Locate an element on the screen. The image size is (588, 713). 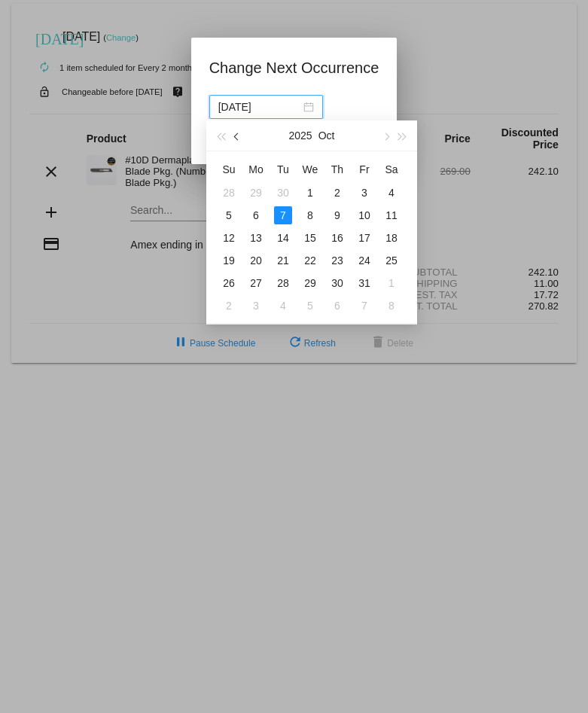
td: 10/16/2025 is located at coordinates (337, 238).